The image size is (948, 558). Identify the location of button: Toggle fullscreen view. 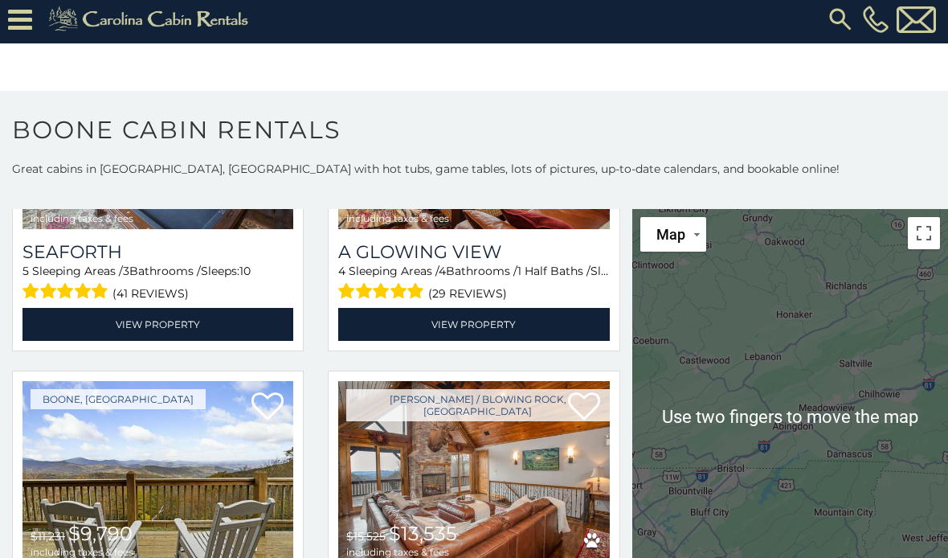
(924, 233).